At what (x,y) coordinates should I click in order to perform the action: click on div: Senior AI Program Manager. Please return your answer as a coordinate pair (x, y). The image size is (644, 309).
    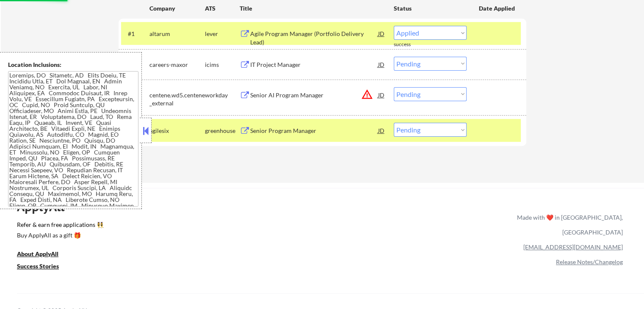
    Looking at the image, I should click on (314, 95).